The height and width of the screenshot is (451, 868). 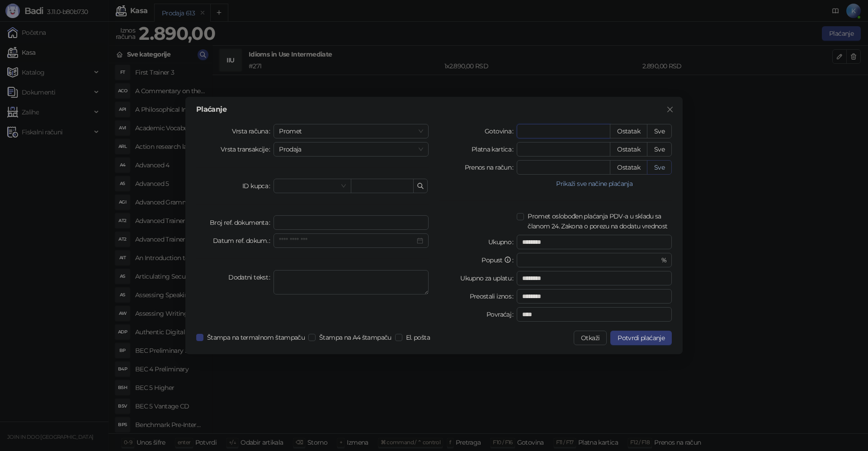 What do you see at coordinates (494, 149) in the screenshot?
I see `label: Platna kartica` at bounding box center [494, 149].